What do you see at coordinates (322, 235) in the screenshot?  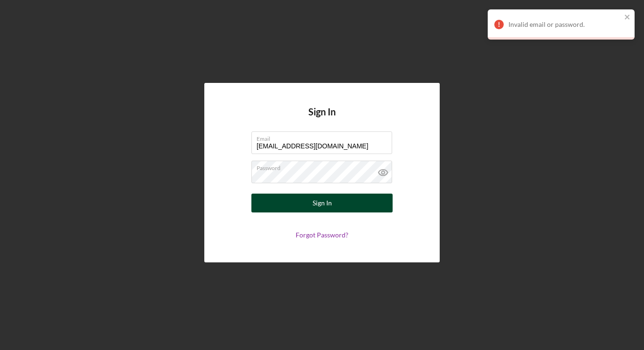 I see `a: Forgot Password?` at bounding box center [322, 235].